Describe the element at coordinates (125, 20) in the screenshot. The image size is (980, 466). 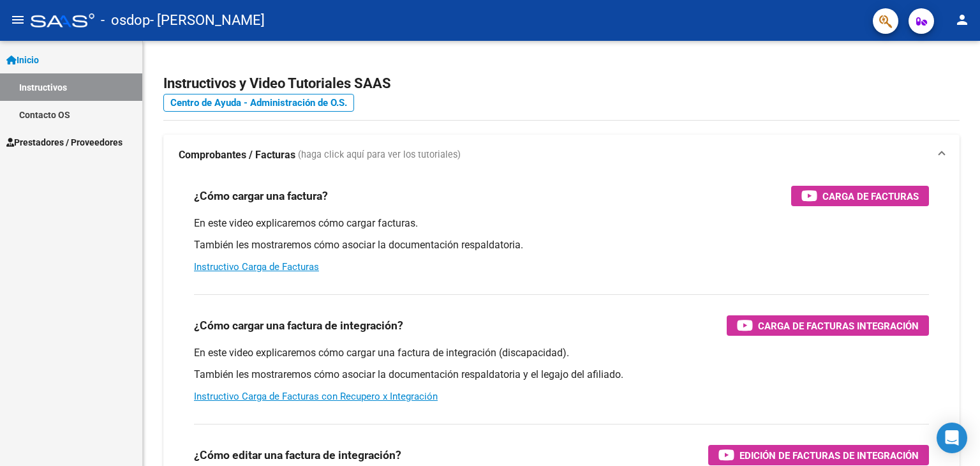
I see `span: - osdop` at that location.